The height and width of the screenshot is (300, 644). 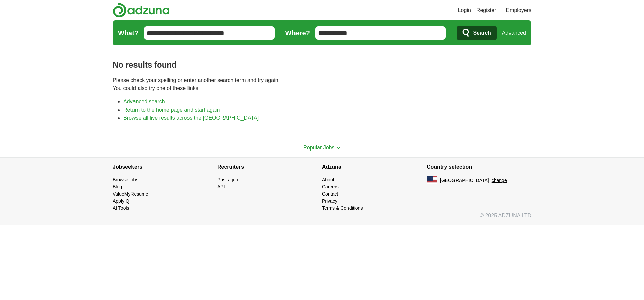 I want to click on a: ApplyIQ, so click(x=121, y=201).